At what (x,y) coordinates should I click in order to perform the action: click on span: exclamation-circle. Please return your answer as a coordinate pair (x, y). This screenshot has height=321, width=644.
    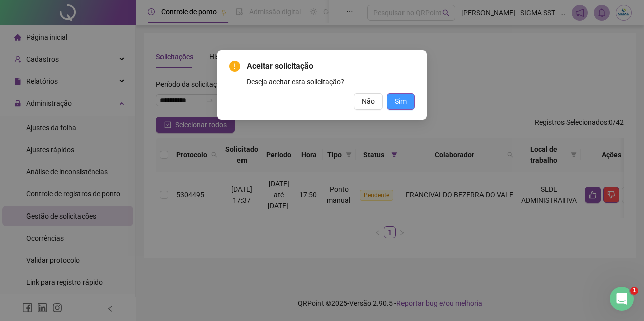
    Looking at the image, I should click on (235, 66).